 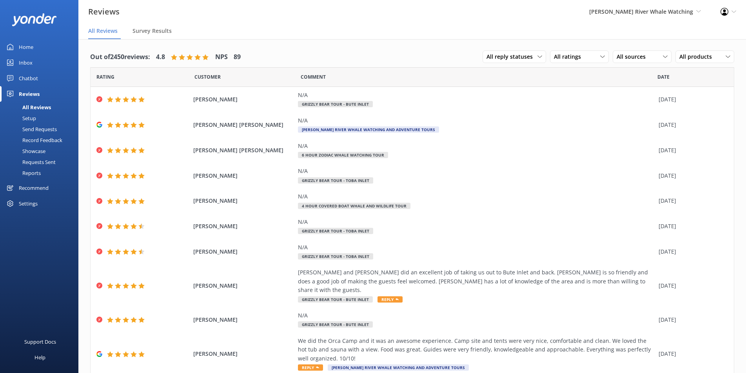 I want to click on a: Showcase, so click(x=42, y=151).